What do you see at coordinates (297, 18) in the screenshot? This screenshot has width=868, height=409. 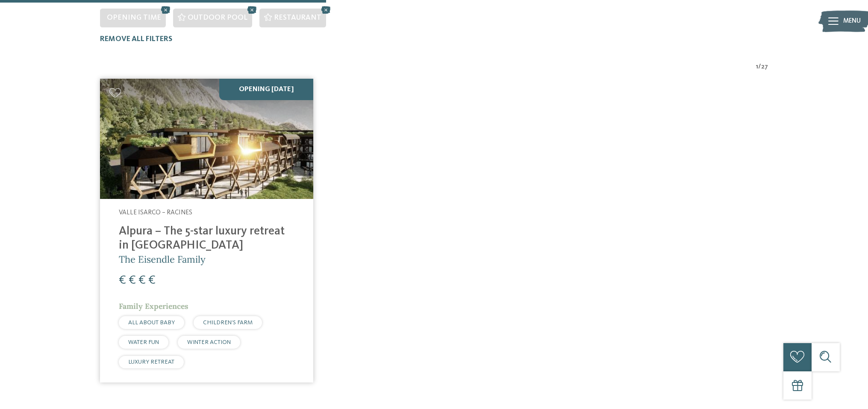 I see `span: Restaurant` at bounding box center [297, 18].